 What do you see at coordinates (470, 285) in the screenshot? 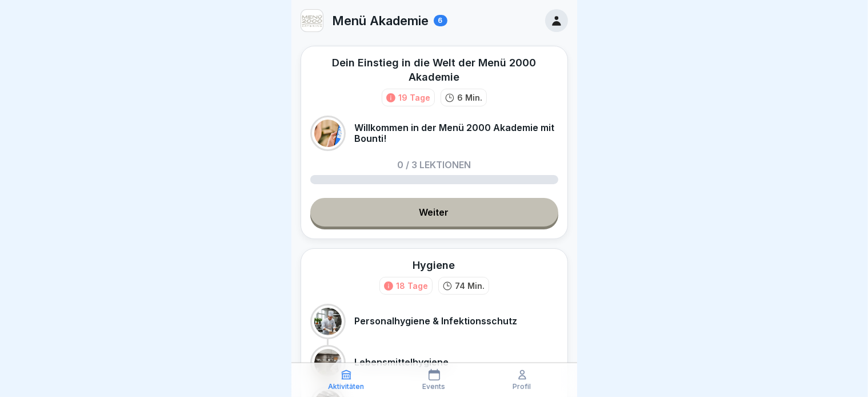
I see `p: 74 Min.` at bounding box center [470, 285].